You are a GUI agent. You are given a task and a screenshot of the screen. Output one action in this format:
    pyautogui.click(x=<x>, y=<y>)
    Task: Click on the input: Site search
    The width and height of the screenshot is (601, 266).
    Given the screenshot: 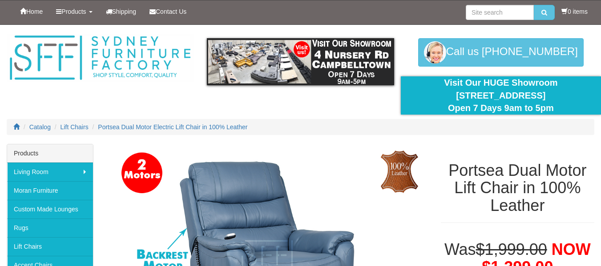 What is the action you would take?
    pyautogui.click(x=499, y=12)
    